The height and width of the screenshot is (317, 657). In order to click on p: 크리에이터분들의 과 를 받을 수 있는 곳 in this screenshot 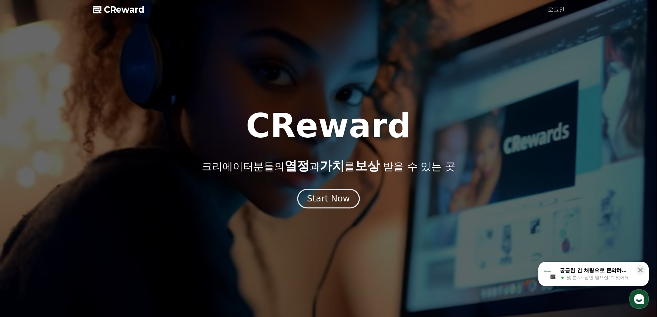, I will do `click(328, 166)`.